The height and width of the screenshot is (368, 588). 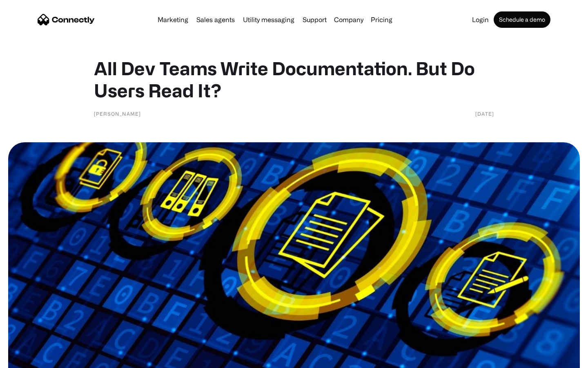 What do you see at coordinates (315, 20) in the screenshot?
I see `a: Support` at bounding box center [315, 20].